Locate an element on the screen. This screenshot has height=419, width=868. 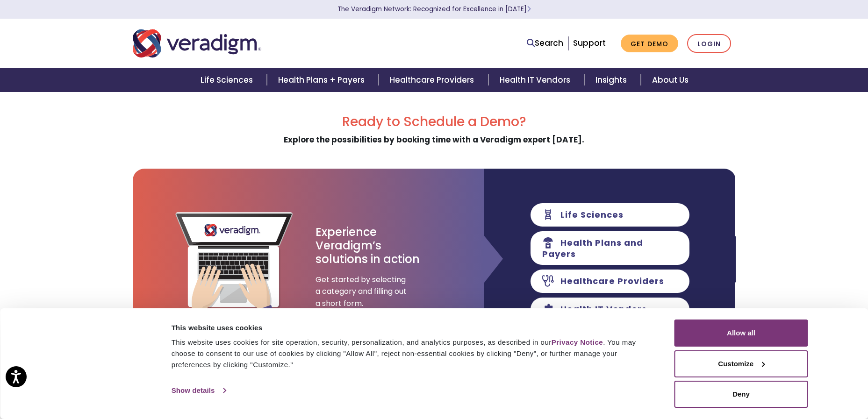
a: Life Sciences is located at coordinates (228, 80).